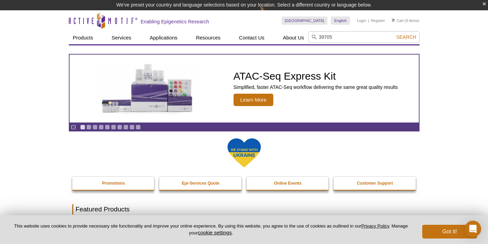  What do you see at coordinates (126, 127) in the screenshot?
I see `a: Go to slide 8` at bounding box center [126, 127].